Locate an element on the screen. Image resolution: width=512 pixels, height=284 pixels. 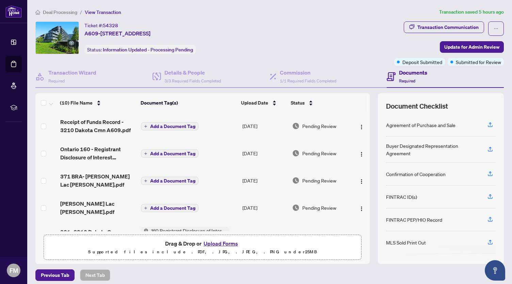
span: 160 Registrant Disclosure of Interest - Acquisition ofProperty is located at coordinates (188, 230).